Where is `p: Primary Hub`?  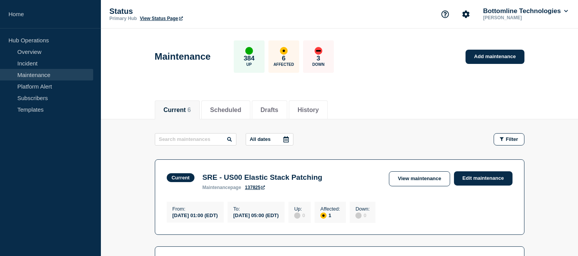 p: Primary Hub is located at coordinates (123, 18).